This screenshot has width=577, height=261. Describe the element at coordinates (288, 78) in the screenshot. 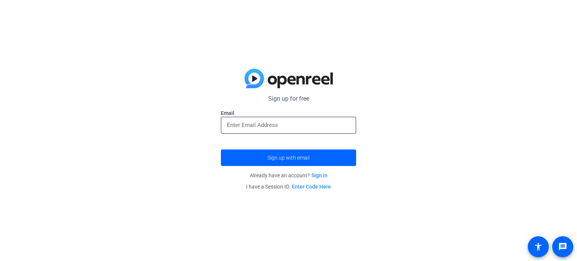

I see `img: blue-gradient.svg` at that location.